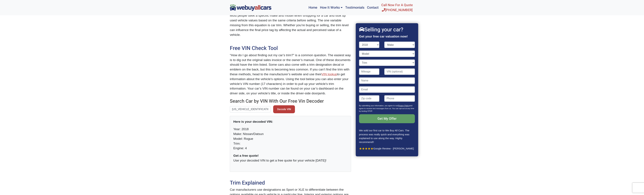 This screenshot has height=195, width=644. I want to click on input: Name, so click(387, 80).